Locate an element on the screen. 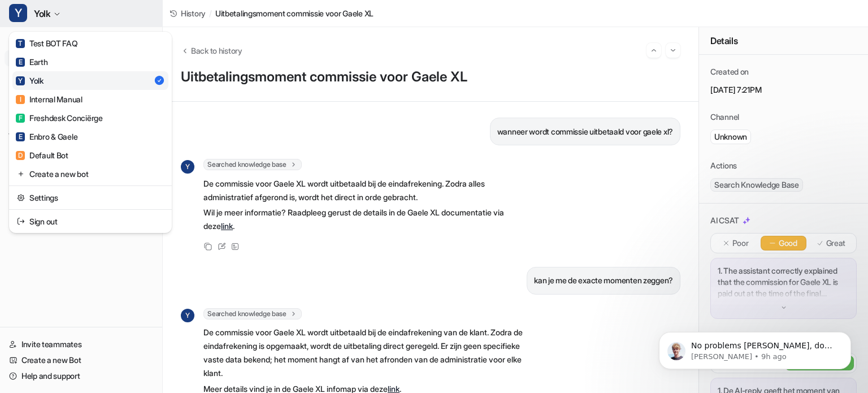 The width and height of the screenshot is (868, 393). div: Earth is located at coordinates (32, 62).